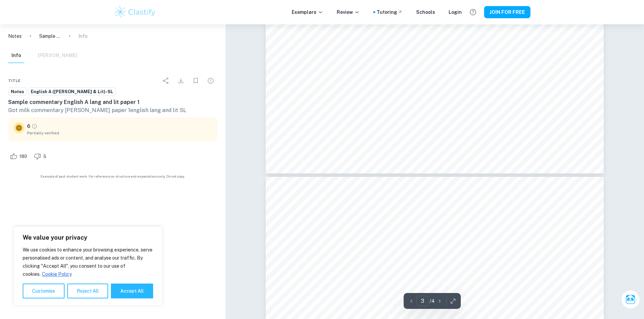  What do you see at coordinates (307, 12) in the screenshot?
I see `p: Exemplars` at bounding box center [307, 12].